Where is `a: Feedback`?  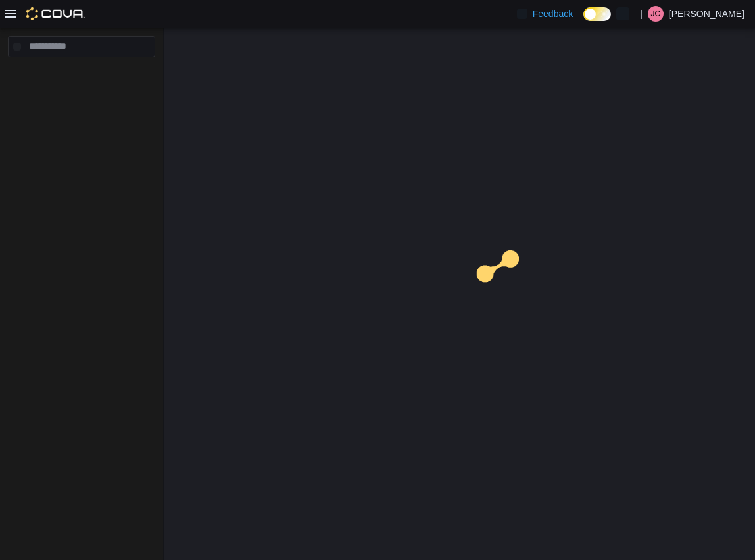 a: Feedback is located at coordinates (544, 14).